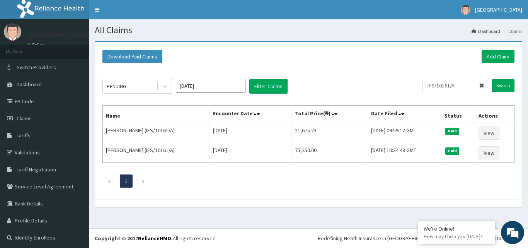 The height and width of the screenshot is (248, 528). What do you see at coordinates (495, 114) in the screenshot?
I see `th: Actions` at bounding box center [495, 114].